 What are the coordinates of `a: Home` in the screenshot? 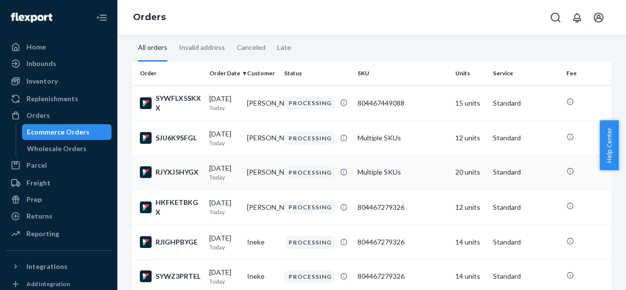 It's located at (59, 47).